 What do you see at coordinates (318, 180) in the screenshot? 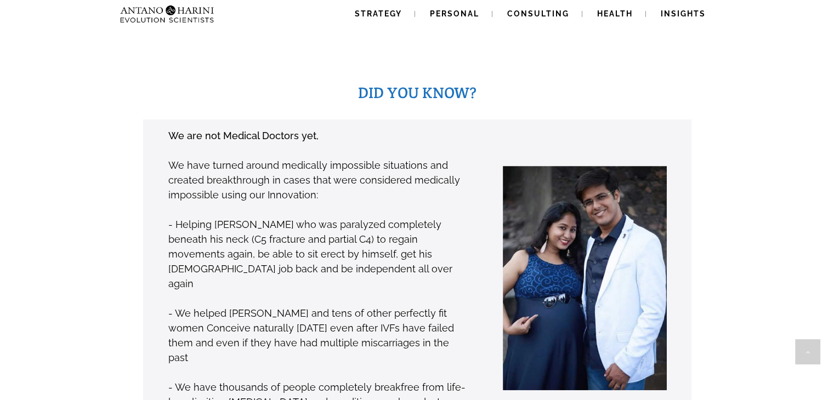
I see `p: We have turned around medically impossible situations and created breakthrough in cases that were...` at bounding box center [318, 180].